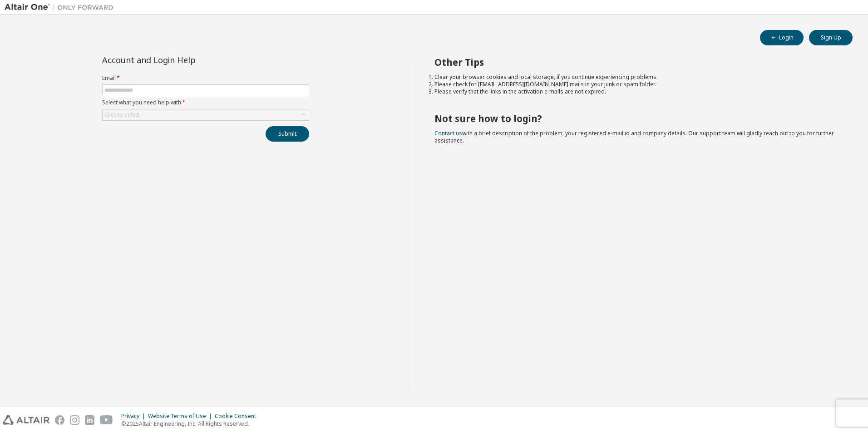 The image size is (868, 433). Describe the element at coordinates (238, 417) in the screenshot. I see `div: Cookie Consent` at that location.